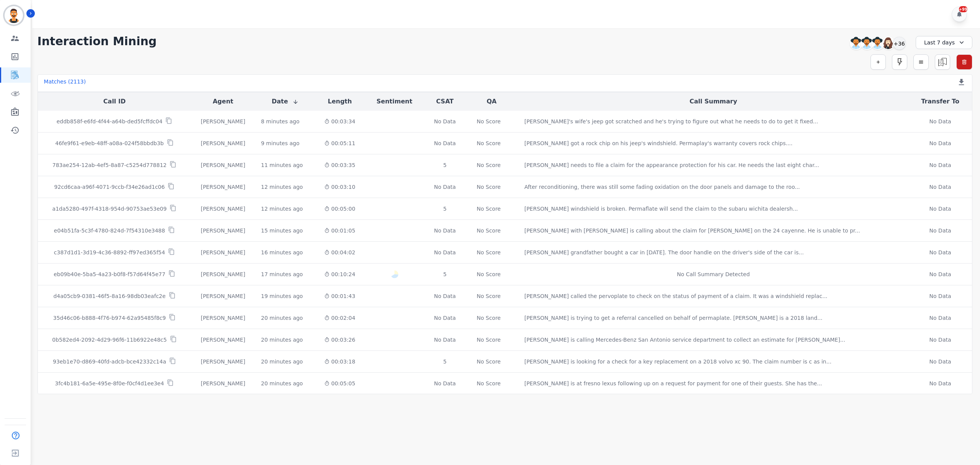 This screenshot has width=980, height=465. I want to click on div: 00:02:04, so click(340, 318).